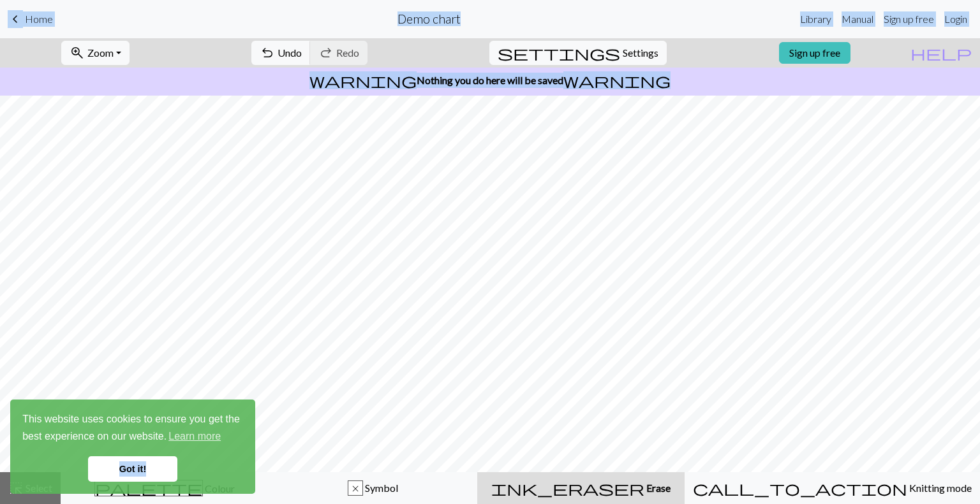 This screenshot has width=980, height=504. I want to click on button: x Symbol, so click(373, 488).